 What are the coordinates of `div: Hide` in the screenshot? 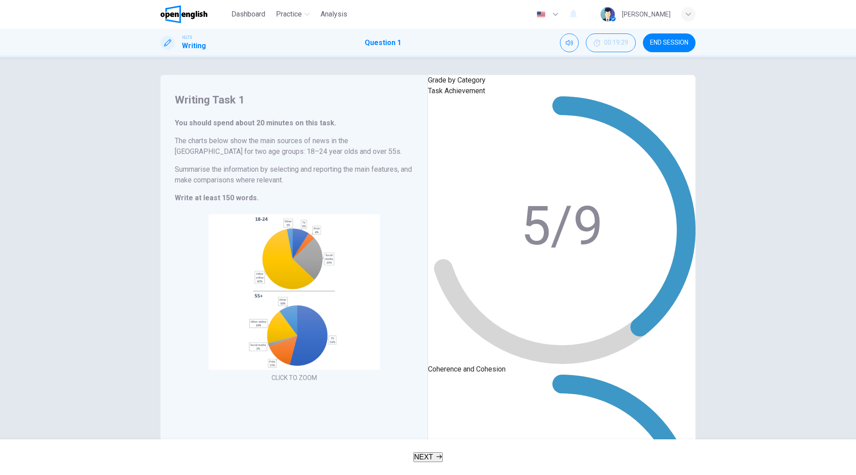 It's located at (611, 43).